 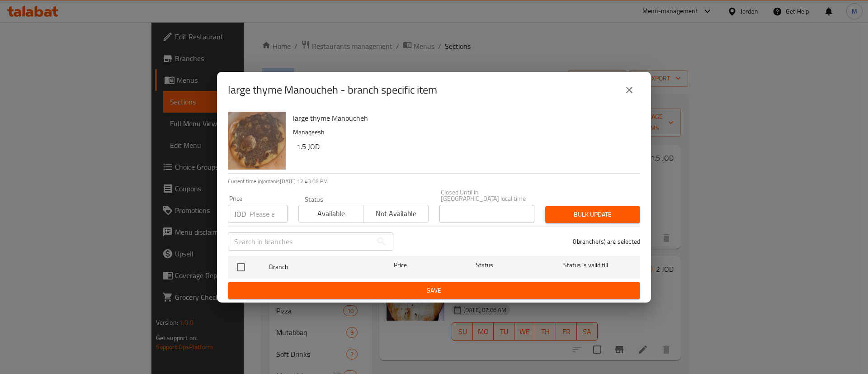 What do you see at coordinates (463, 132) in the screenshot?
I see `p: Manaqeesh` at bounding box center [463, 132].